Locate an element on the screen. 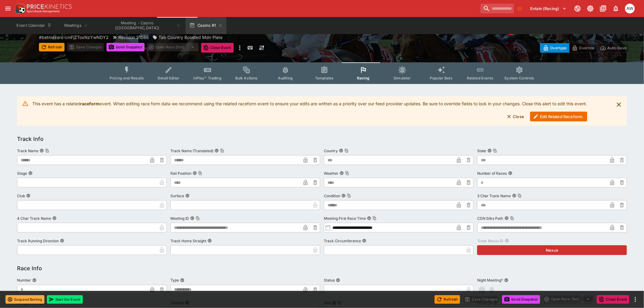 This screenshot has height=308, width=644. p: Track Nexus ID is located at coordinates (490, 241).